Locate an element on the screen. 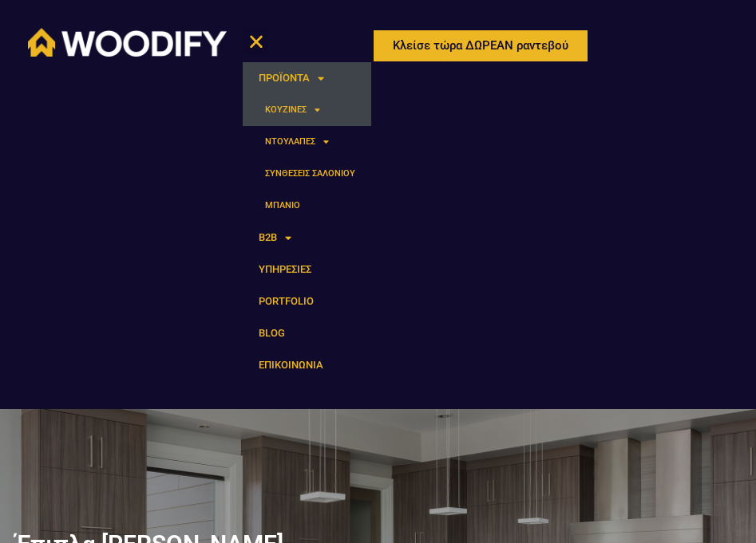 This screenshot has width=756, height=543. a: ΕΠΙΚΟΙΝΩΝΙΑ is located at coordinates (306, 365).